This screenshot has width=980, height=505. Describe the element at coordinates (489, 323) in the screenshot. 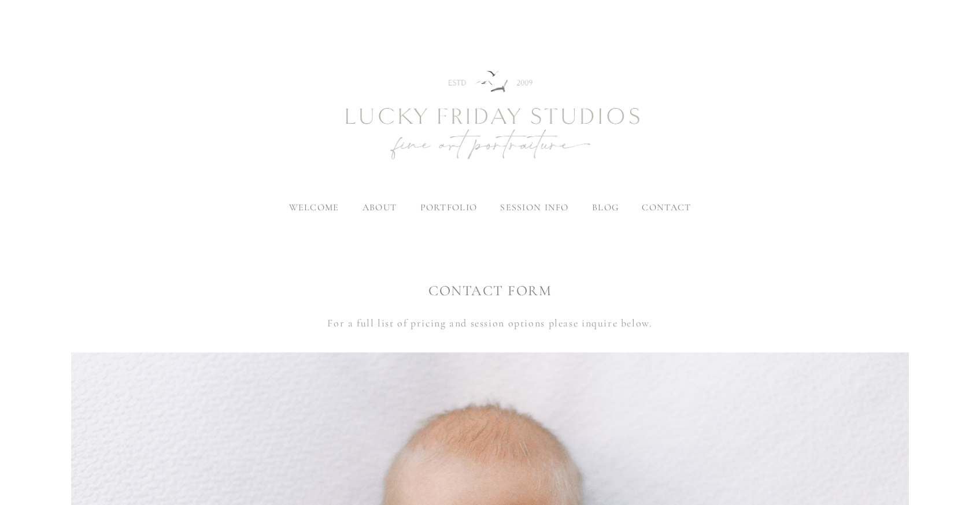

I see `p: For a full list of pricing and session options please inquire below.` at that location.